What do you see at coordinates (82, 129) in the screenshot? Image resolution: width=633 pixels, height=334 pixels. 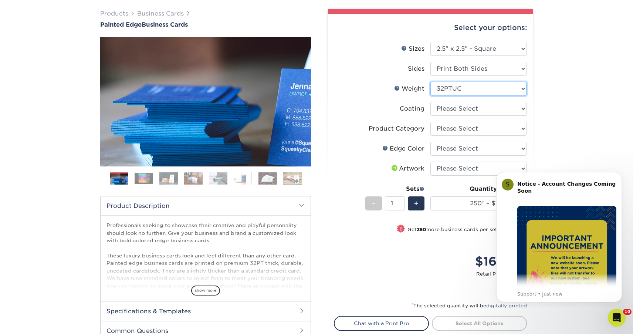 I see `p: Message from Support, sent Just now` at bounding box center [82, 129].